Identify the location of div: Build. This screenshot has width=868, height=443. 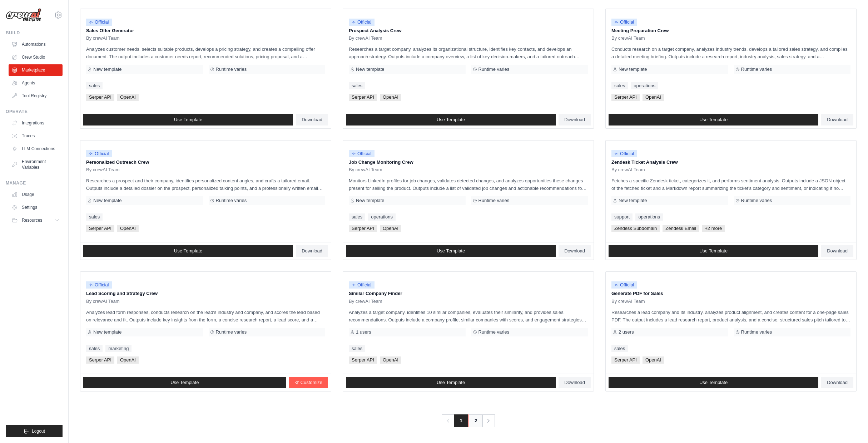
(34, 33).